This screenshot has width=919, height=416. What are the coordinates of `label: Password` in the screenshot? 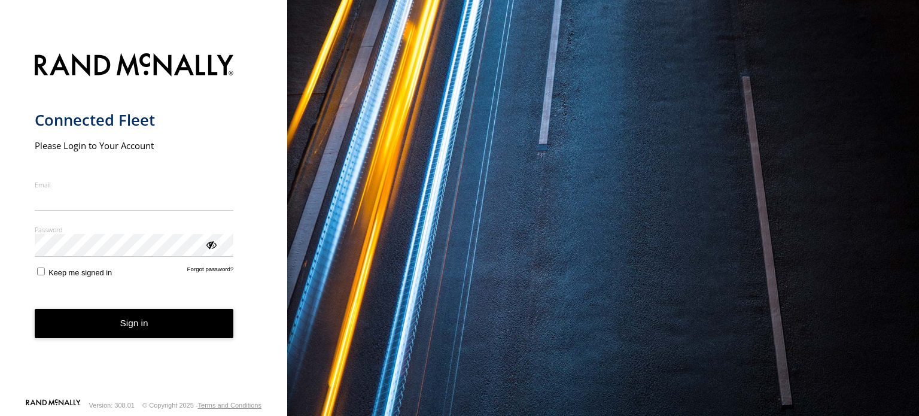 It's located at (134, 229).